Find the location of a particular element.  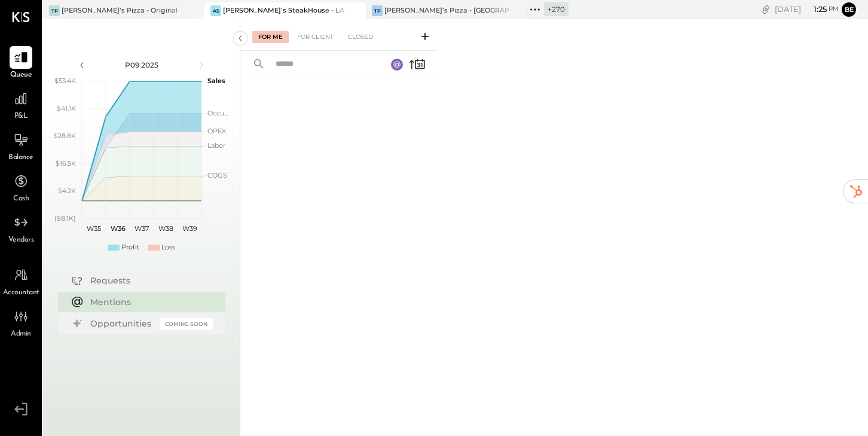

text: W36 is located at coordinates (117, 228).